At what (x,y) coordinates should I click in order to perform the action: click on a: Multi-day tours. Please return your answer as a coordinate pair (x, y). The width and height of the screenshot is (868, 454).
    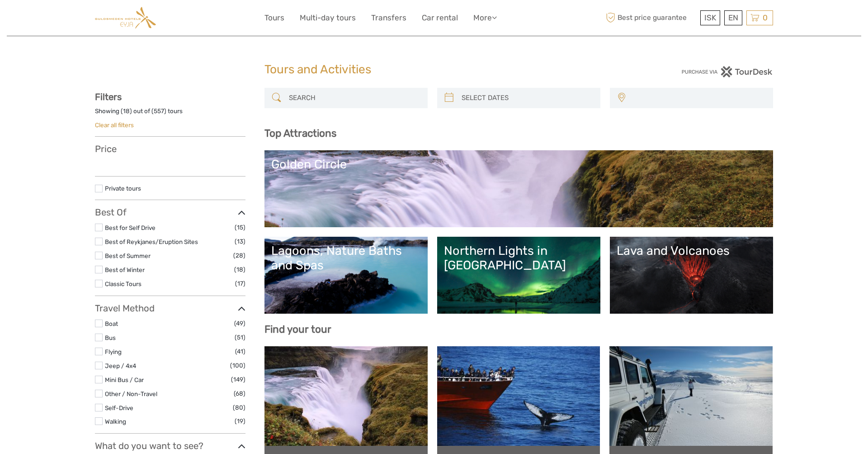
    Looking at the image, I should click on (328, 17).